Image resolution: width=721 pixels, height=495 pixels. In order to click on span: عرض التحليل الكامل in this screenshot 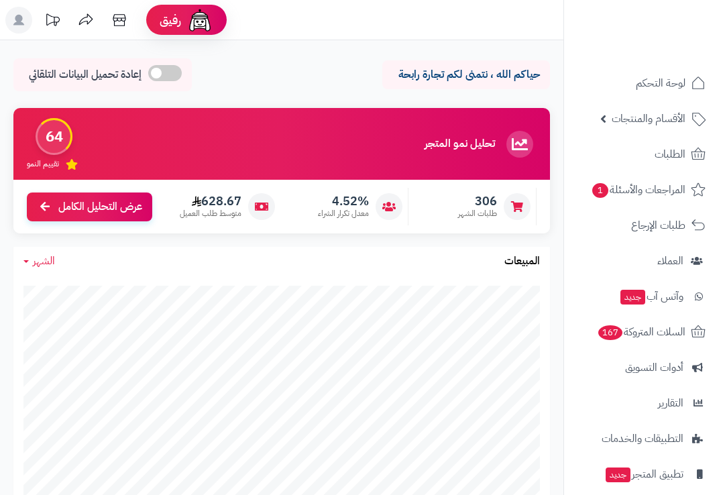, I will do `click(100, 207)`.